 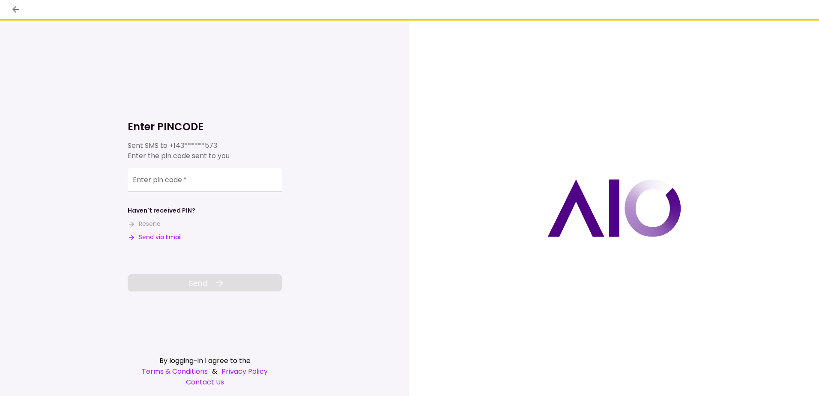 I want to click on a: Terms & Conditions, so click(x=175, y=371).